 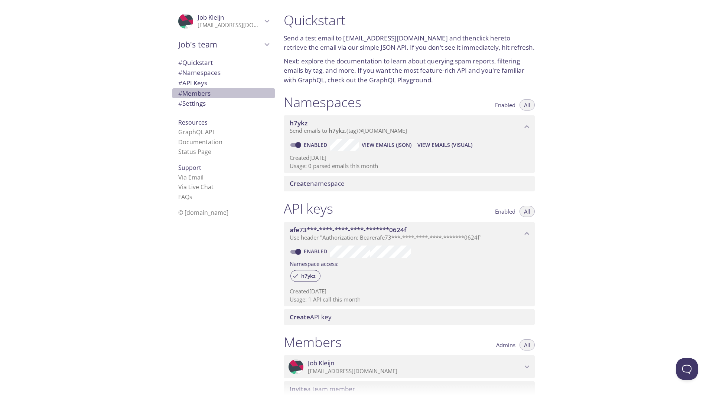 I want to click on p: Send a test email to and then to retrieve the email via our simple JSON API. If you don't see it ..., so click(x=409, y=43).